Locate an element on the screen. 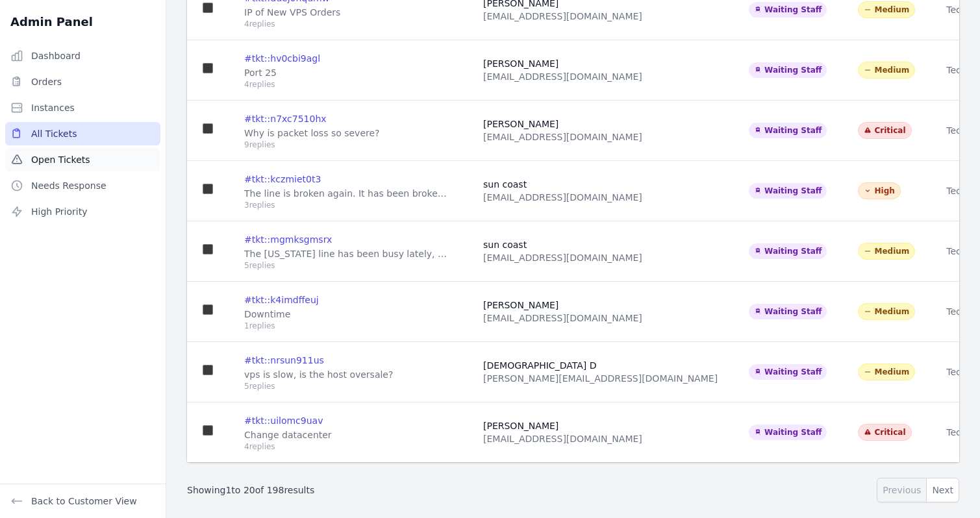 The image size is (980, 518). span: 1 is located at coordinates (228, 490).